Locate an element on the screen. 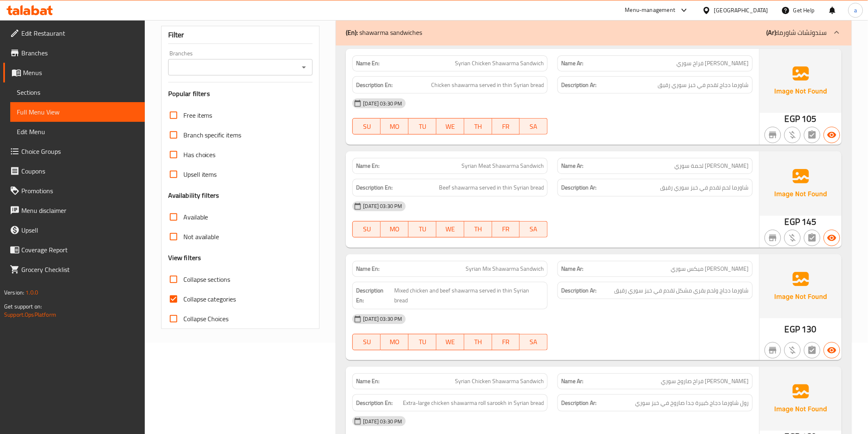 The image size is (868, 434). span: شاورما دجاج ولحم بقري مشكل تقدم في خبز سوري رقيق is located at coordinates (682, 290).